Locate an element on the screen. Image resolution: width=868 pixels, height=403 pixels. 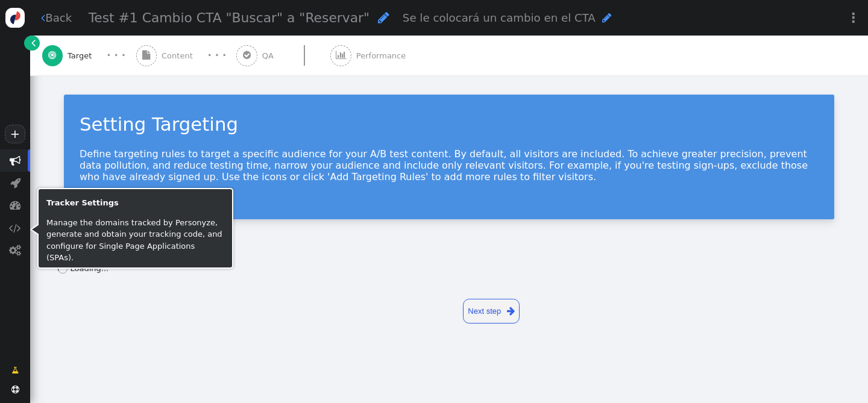
span: Se le colocará un cambio en el CTA is located at coordinates (499, 18).